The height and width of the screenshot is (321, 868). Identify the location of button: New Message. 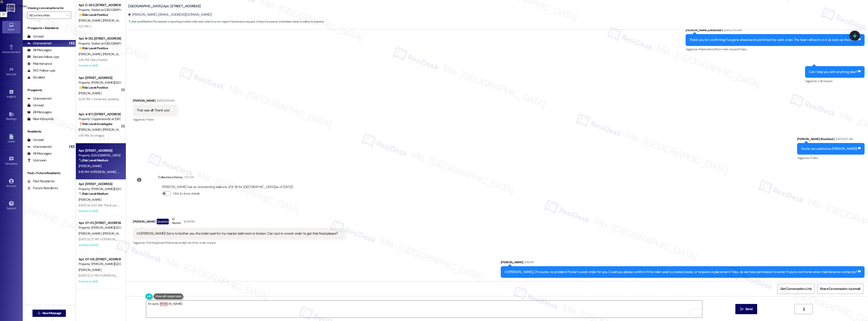
(49, 313).